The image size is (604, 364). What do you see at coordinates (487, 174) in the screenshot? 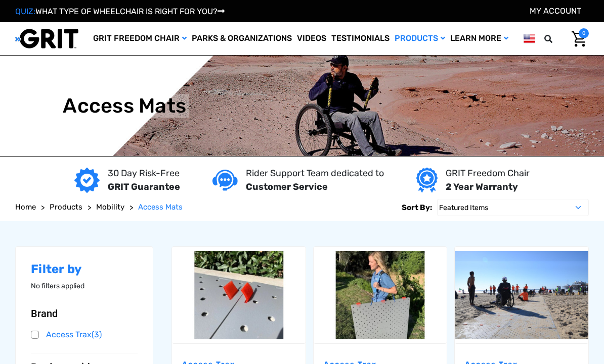
I see `p: GRIT Freedom Chair` at bounding box center [487, 174].